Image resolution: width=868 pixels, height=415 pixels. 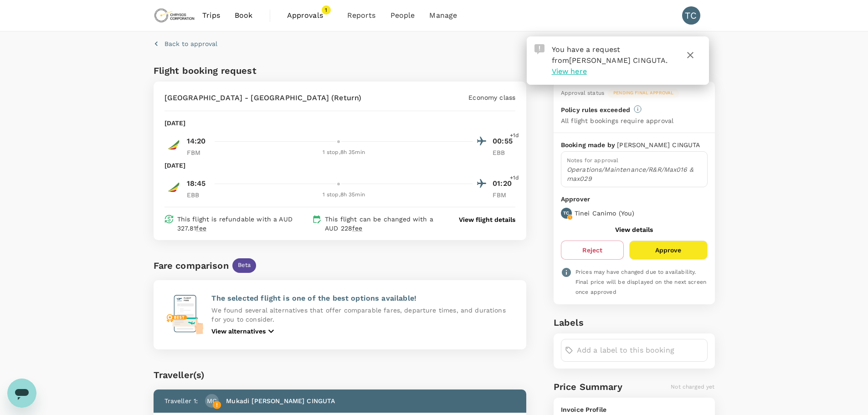 I want to click on button: View details, so click(x=634, y=230).